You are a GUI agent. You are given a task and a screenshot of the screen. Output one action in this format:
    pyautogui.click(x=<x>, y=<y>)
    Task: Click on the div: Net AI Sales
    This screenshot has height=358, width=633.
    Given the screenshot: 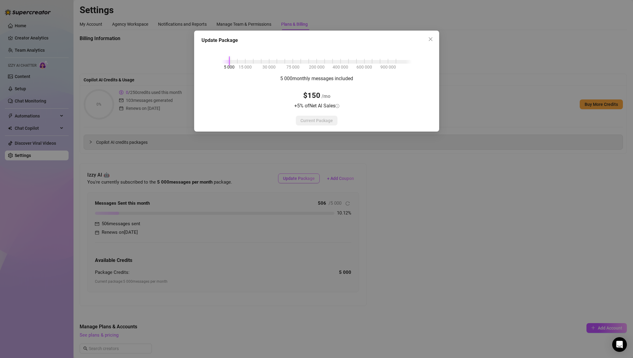 What is the action you would take?
    pyautogui.click(x=324, y=106)
    